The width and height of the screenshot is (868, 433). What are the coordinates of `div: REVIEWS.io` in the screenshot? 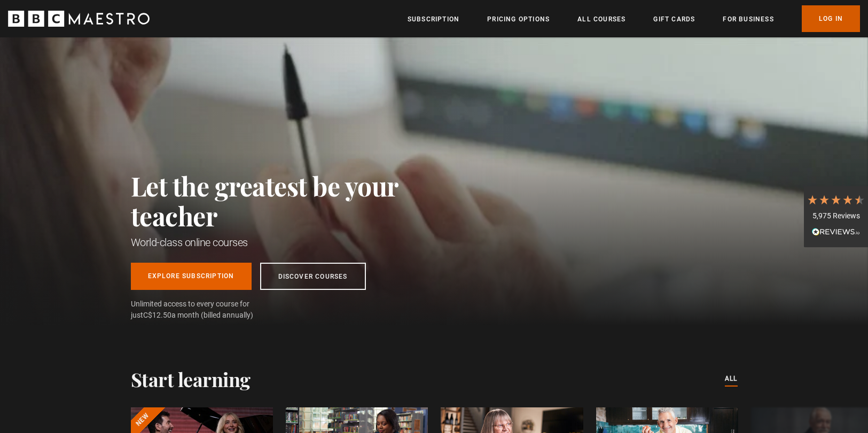 It's located at (836, 232).